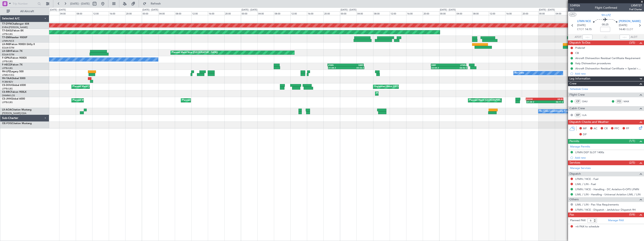 The width and height of the screenshot is (644, 241). What do you see at coordinates (24, 11) in the screenshot?
I see `button: All Aircraft` at bounding box center [24, 11].